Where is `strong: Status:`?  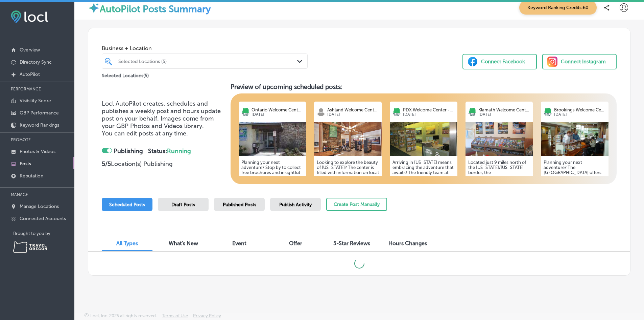
strong: Status: is located at coordinates (169, 151).